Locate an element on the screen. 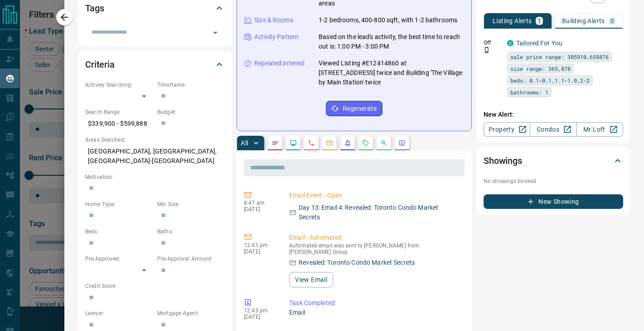 The image size is (644, 331). a: Property is located at coordinates (507, 129).